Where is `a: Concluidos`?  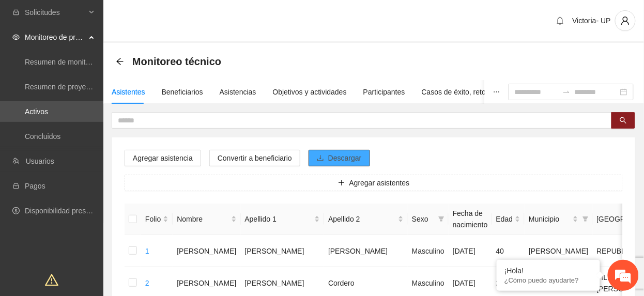 a: Concluidos is located at coordinates (42, 136).